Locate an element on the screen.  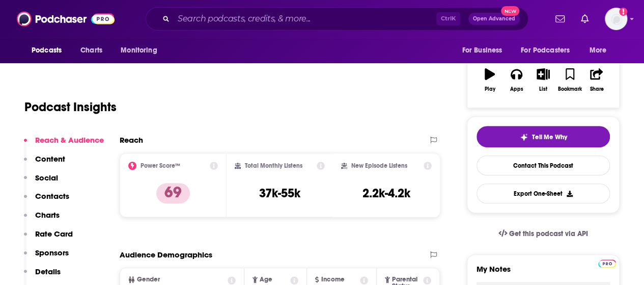
label: My Notes is located at coordinates (544, 272).